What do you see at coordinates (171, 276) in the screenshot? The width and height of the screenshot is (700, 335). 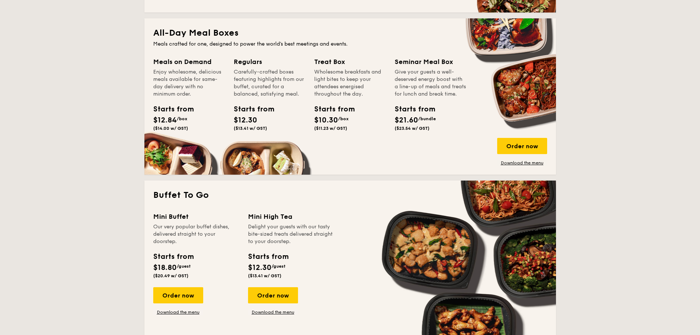 I see `span: ($20.49 w/ GST)` at bounding box center [171, 276].